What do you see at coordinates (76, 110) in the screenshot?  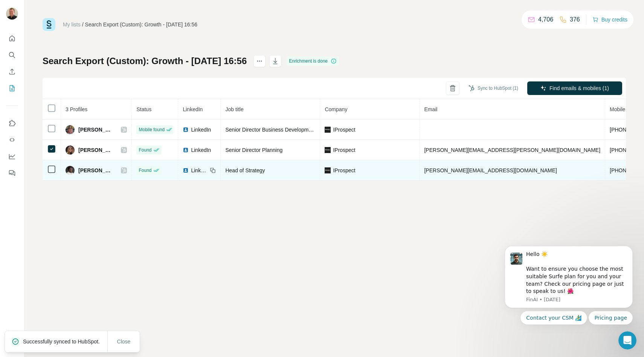 I see `span: 3 Profiles` at bounding box center [76, 110].